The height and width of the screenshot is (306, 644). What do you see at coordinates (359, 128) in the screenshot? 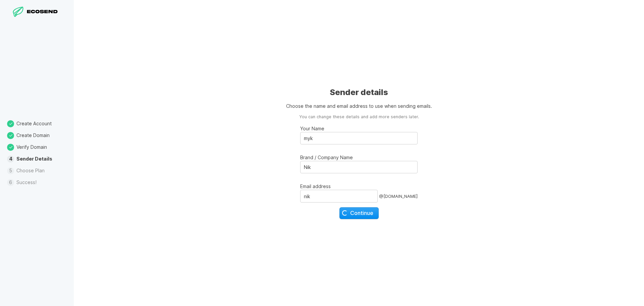
I see `p: Your Name` at bounding box center [359, 128].